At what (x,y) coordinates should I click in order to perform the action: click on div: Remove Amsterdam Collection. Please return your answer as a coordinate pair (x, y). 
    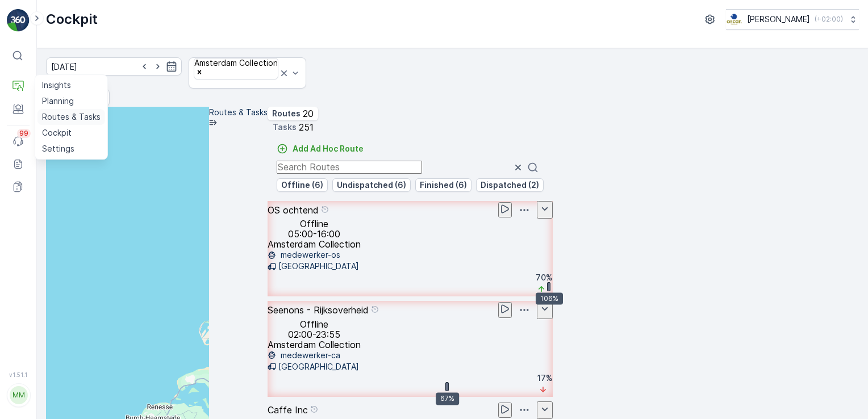
    Looking at the image, I should click on (236, 73).